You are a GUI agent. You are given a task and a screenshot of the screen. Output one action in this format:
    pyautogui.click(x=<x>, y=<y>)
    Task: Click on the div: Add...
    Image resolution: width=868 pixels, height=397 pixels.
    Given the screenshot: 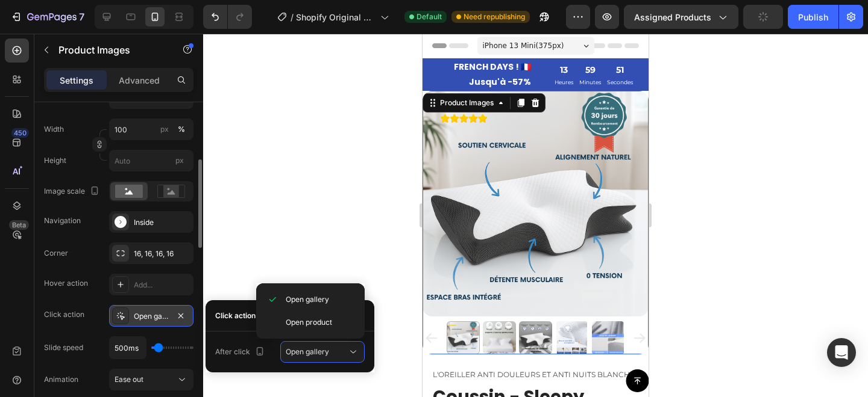 What is the action you would take?
    pyautogui.click(x=162, y=285)
    